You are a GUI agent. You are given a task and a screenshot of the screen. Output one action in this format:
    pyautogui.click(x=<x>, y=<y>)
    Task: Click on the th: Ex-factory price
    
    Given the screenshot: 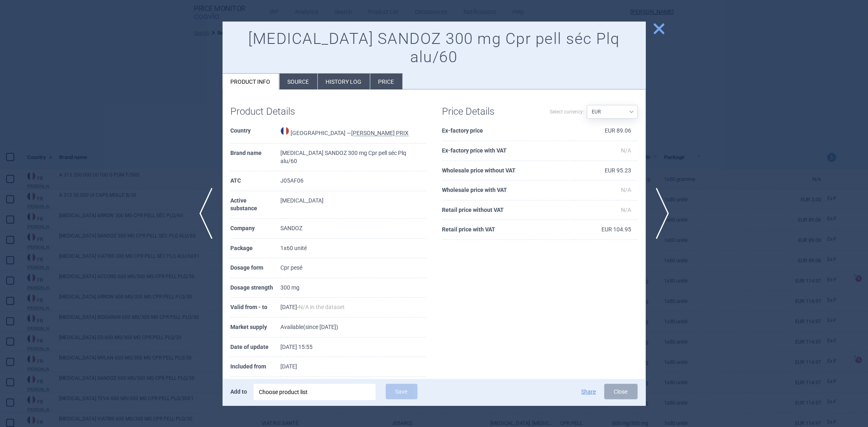 What is the action you would take?
    pyautogui.click(x=508, y=131)
    